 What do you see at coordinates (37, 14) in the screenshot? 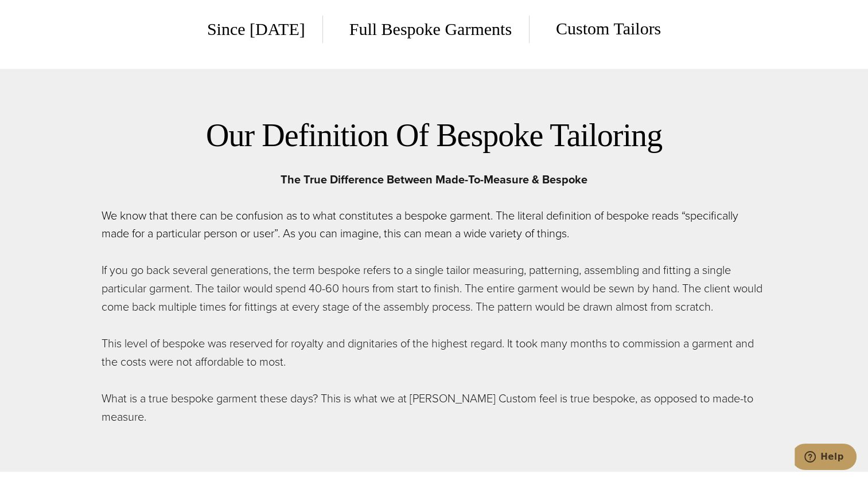
I see `span: Help` at bounding box center [37, 14].